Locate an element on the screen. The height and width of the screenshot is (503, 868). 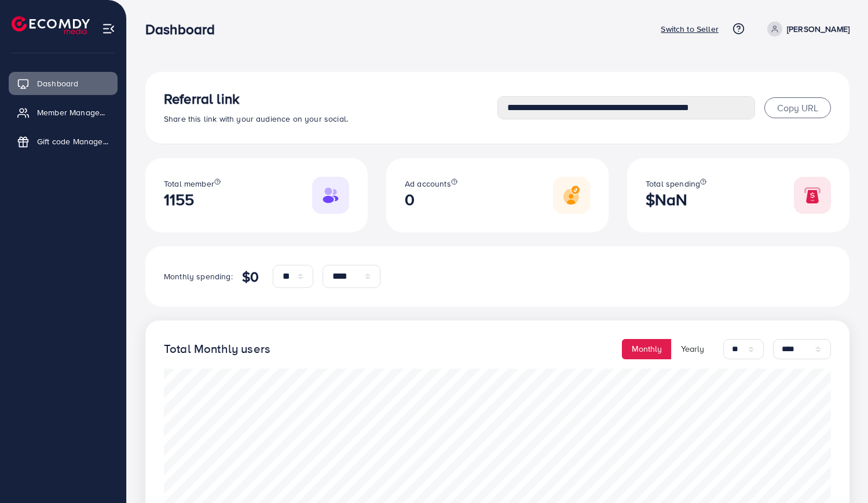
h3: Dashboard is located at coordinates (185, 29).